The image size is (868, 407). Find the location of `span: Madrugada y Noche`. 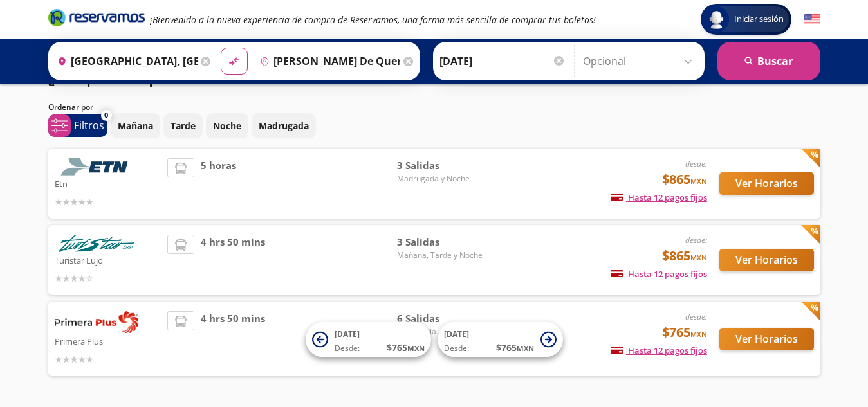

span: Madrugada y Noche is located at coordinates (442, 178).